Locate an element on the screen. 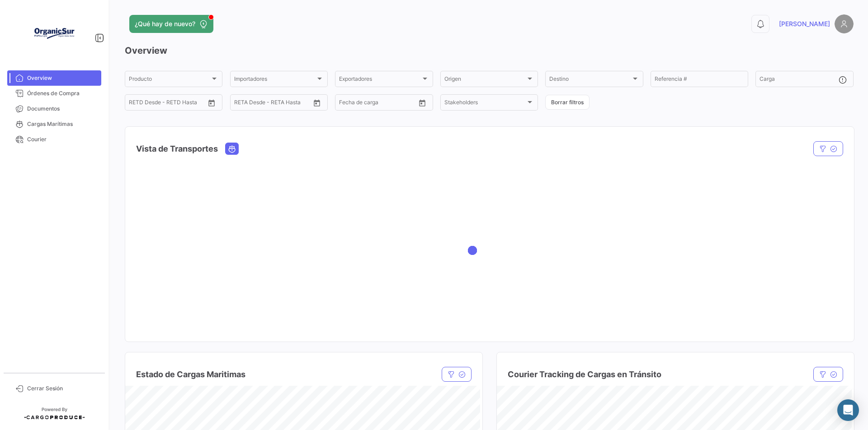 Image resolution: width=868 pixels, height=430 pixels. button: Ocean is located at coordinates (232, 148).